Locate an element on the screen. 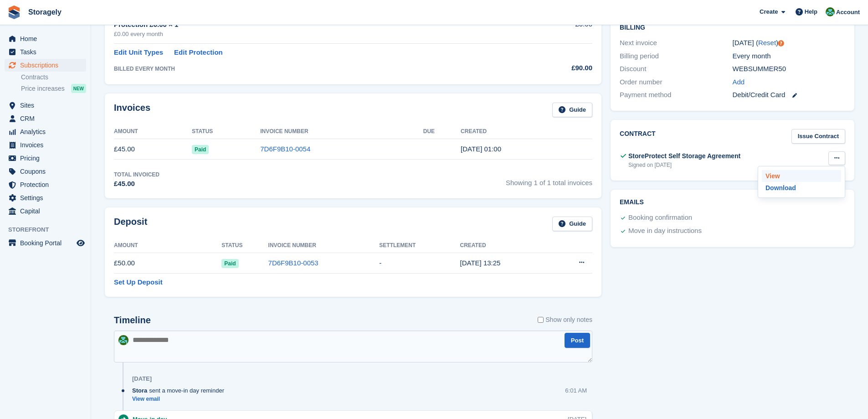 This screenshot has width=868, height=419. span: Tasks is located at coordinates (48, 52).